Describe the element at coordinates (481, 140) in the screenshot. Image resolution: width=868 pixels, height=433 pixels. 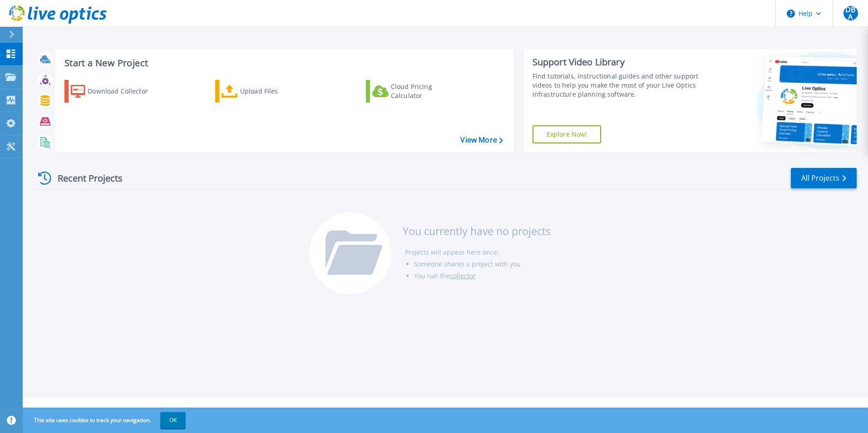
I see `a: View More` at that location.